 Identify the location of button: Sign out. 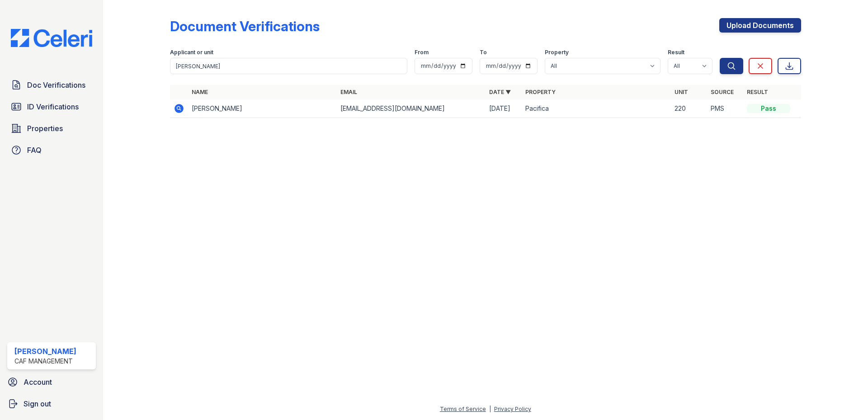
(51, 404).